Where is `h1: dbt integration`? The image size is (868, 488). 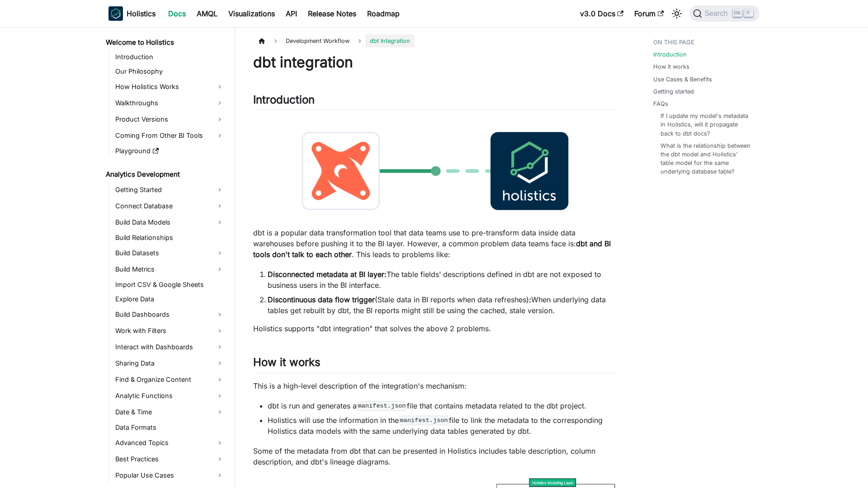 h1: dbt integration is located at coordinates (435, 62).